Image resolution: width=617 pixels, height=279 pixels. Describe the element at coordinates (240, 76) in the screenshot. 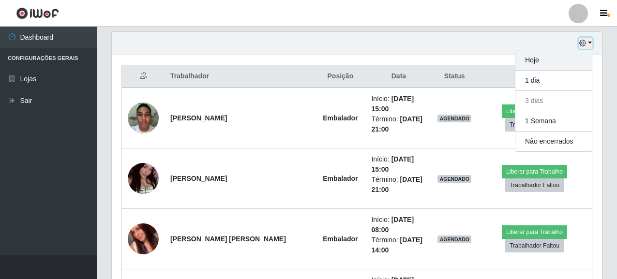

I see `th: Trabalhador` at that location.